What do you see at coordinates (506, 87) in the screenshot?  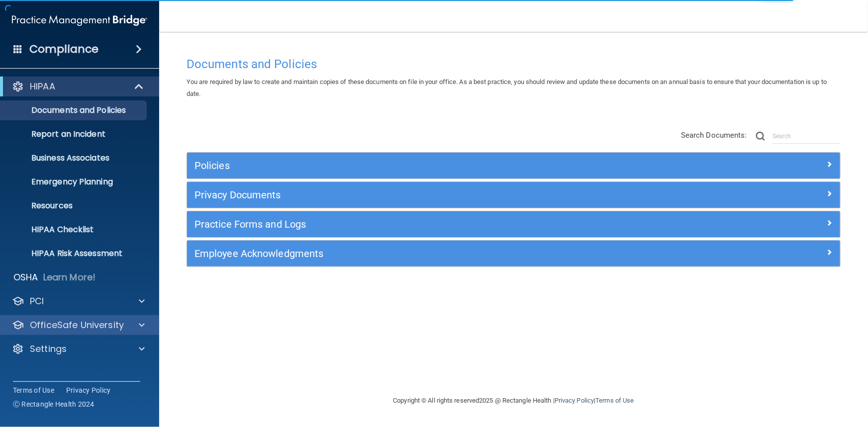 I see `span: You are required by law to create and maintain copies of these documents on file in your office. ...` at bounding box center [506, 87].